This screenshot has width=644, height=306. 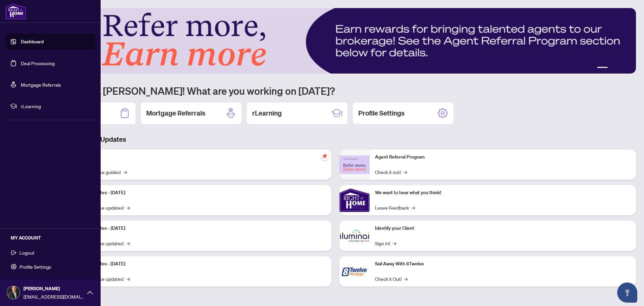 I want to click on button: Open asap, so click(x=627, y=292).